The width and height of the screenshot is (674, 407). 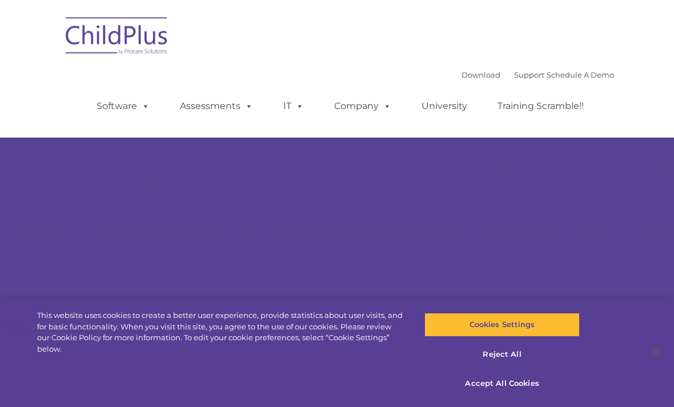 I want to click on img: ChildPlus by Procare Solutions, so click(x=117, y=38).